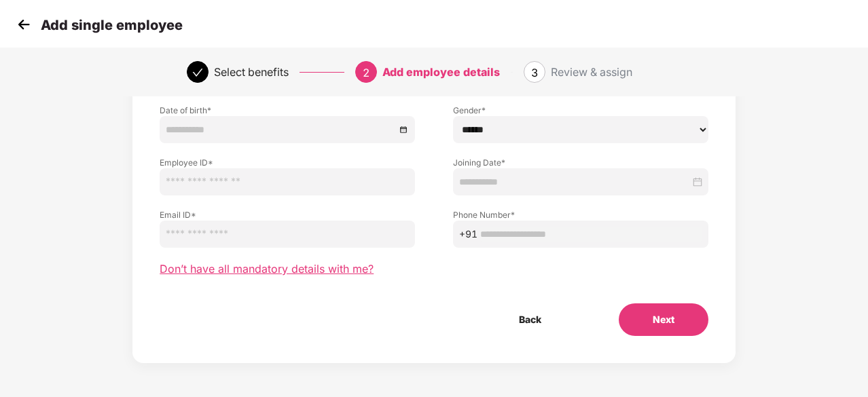  What do you see at coordinates (530, 320) in the screenshot?
I see `button: Back` at bounding box center [530, 320].